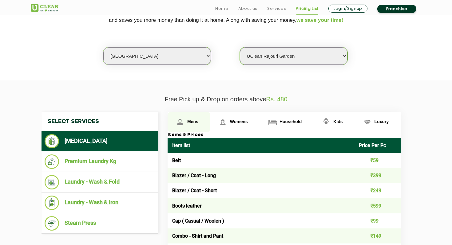 The image size is (452, 245). What do you see at coordinates (377, 221) in the screenshot?
I see `td: ₹99` at bounding box center [377, 221].